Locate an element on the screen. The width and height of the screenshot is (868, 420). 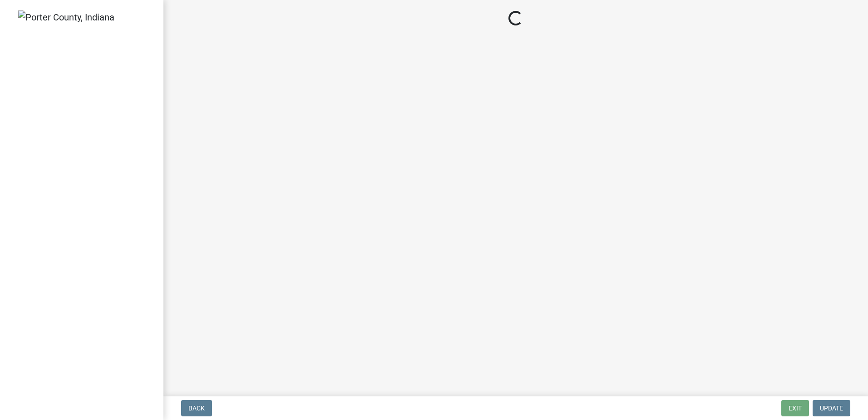
span: Update is located at coordinates (831, 408).